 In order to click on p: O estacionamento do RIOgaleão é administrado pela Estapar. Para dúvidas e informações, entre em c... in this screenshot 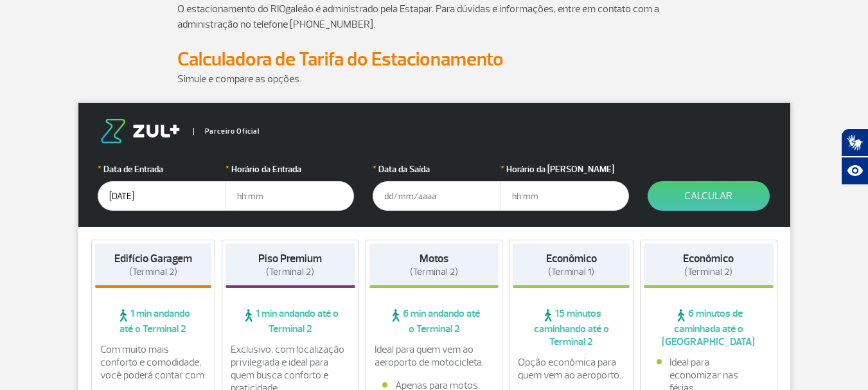, I will do `click(434, 17)`.